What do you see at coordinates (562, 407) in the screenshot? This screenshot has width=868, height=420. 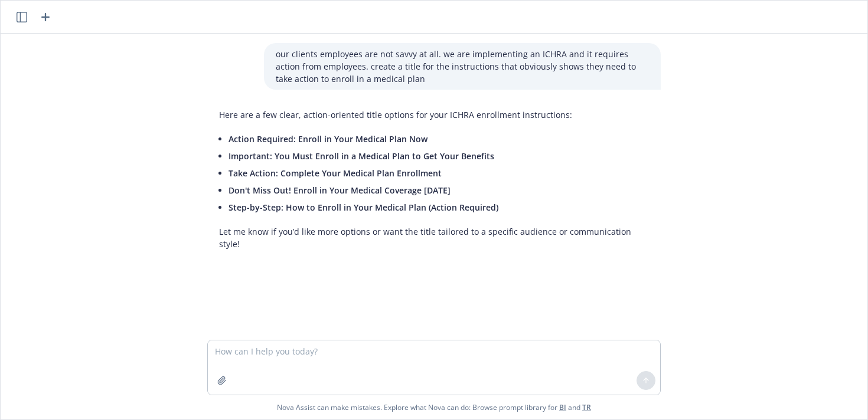 I see `a: BI` at bounding box center [562, 407].